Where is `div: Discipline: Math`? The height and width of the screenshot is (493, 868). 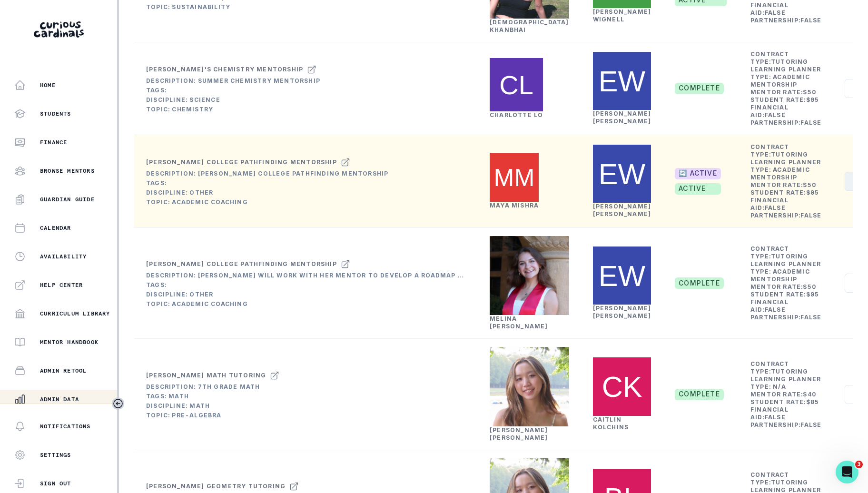
div: Discipline: Math is located at coordinates (213, 406).